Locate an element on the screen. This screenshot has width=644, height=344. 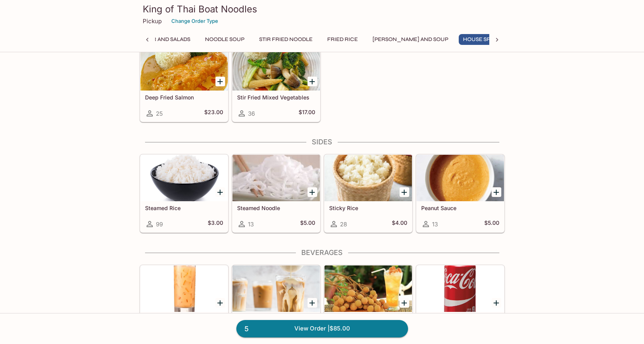
button: Fried Rice is located at coordinates (343, 40).